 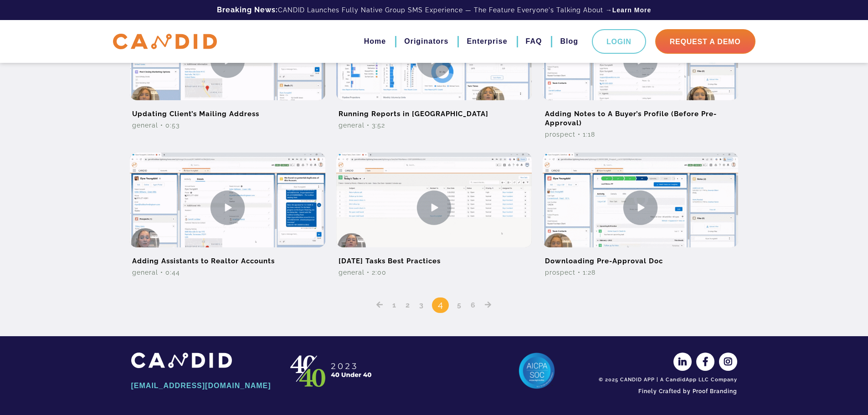 I want to click on div: © 2025 CANDID APP | A CandidApp LLC Company, so click(x=666, y=380).